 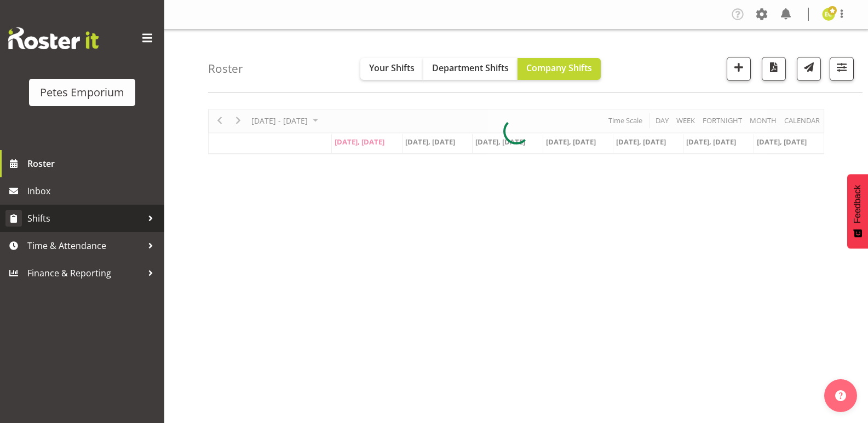 I want to click on button: Send a list of all shifts for the selected filtered period to all rostered employees., so click(x=809, y=69).